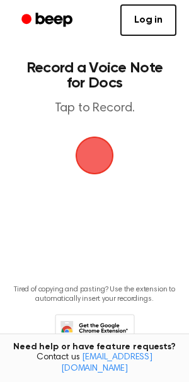 The image size is (189, 382). Describe the element at coordinates (148, 20) in the screenshot. I see `a: Log in` at that location.